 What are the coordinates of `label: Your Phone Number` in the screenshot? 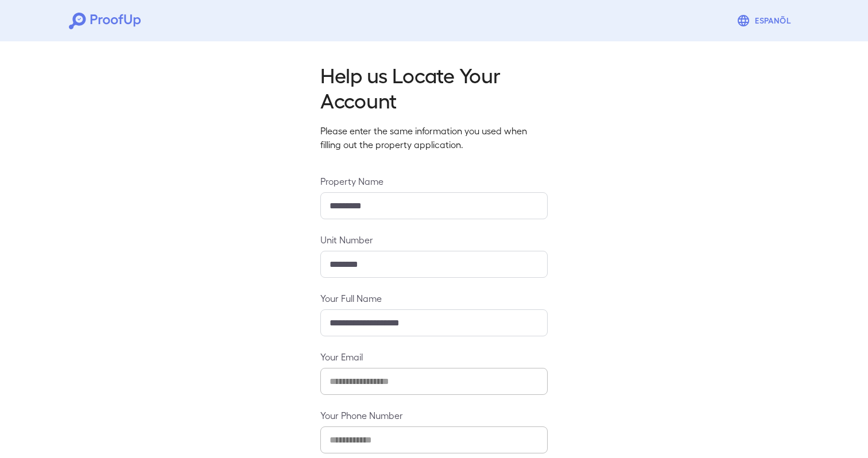 It's located at (434, 415).